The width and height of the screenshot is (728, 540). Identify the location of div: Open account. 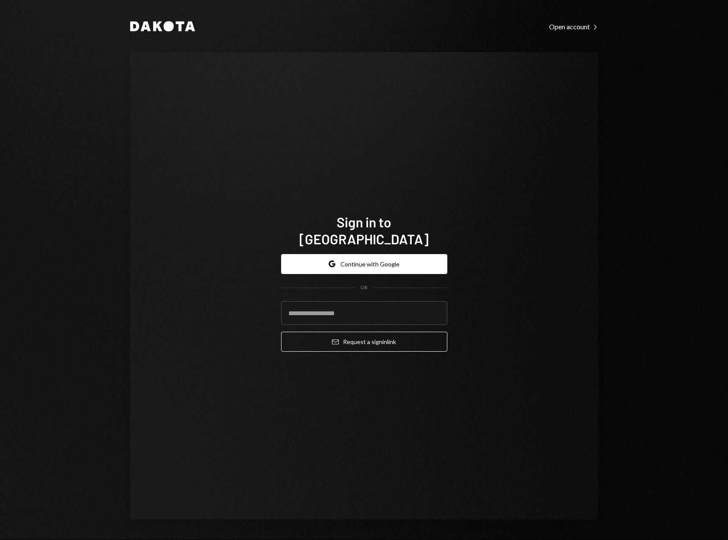
(574, 27).